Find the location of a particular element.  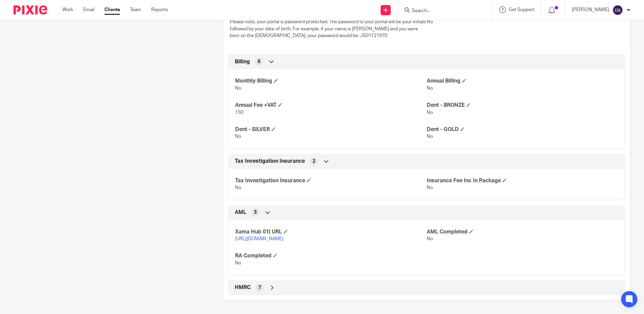

span: 6 is located at coordinates (259, 62).